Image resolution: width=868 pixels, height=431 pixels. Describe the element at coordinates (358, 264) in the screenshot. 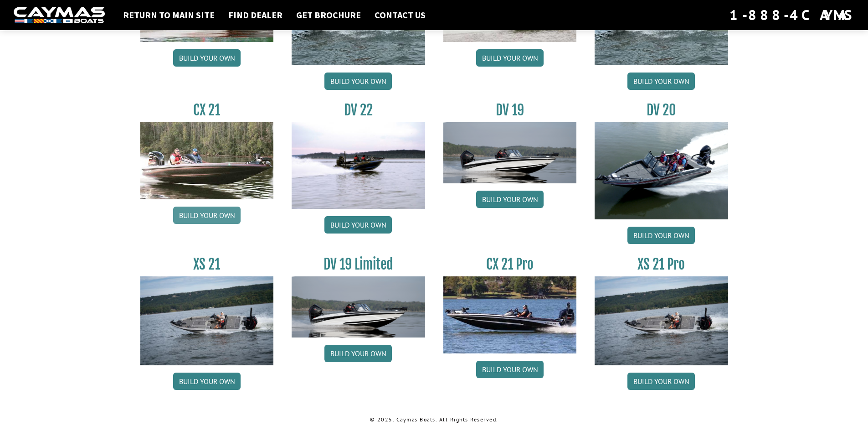

I see `h3: DV 19 Limited` at that location.